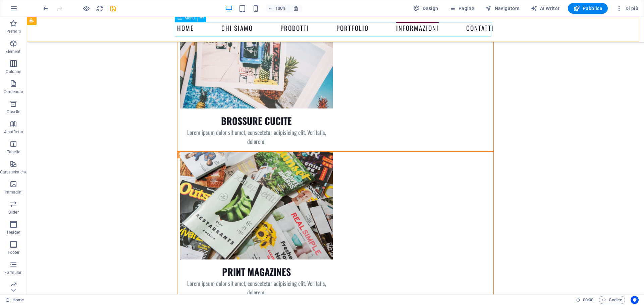 The width and height of the screenshot is (644, 305). Describe the element at coordinates (14, 51) in the screenshot. I see `p: Elementi` at that location.